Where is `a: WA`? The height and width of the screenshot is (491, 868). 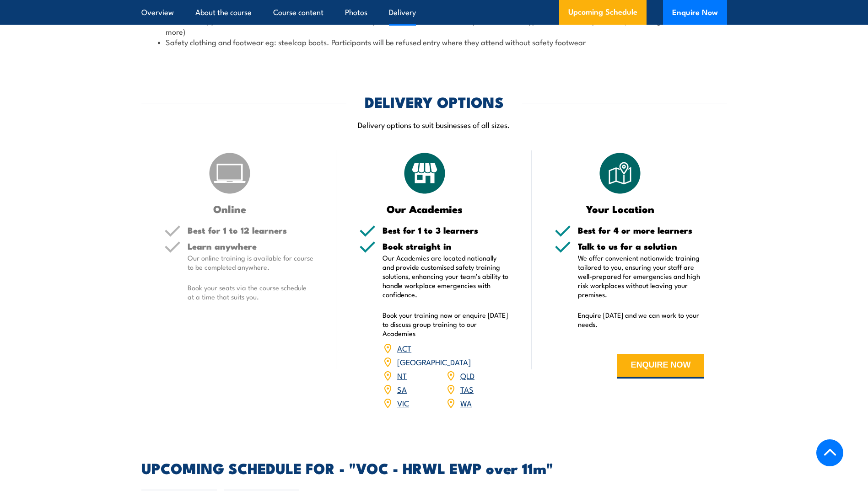
a: WA is located at coordinates (466, 403).